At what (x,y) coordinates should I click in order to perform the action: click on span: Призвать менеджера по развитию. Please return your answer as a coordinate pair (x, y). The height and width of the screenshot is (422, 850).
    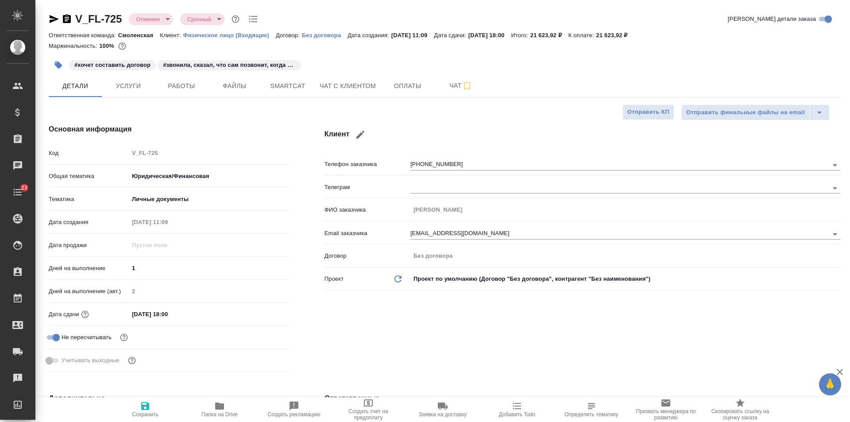
    Looking at the image, I should click on (666, 414).